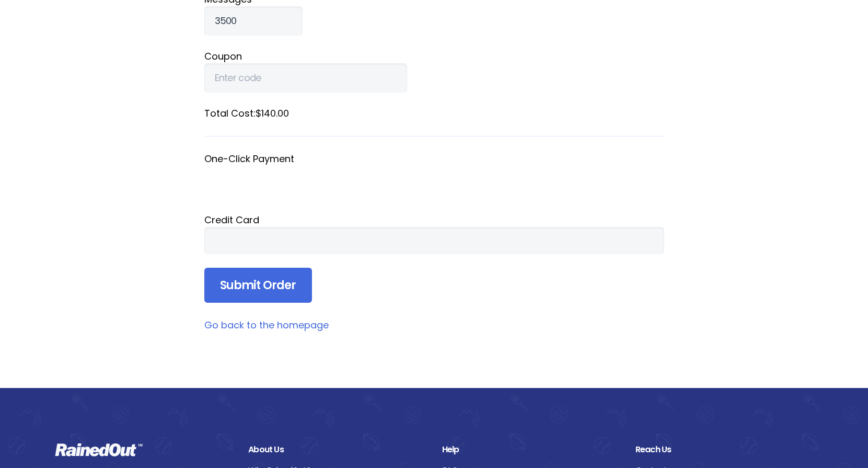 This screenshot has height=468, width=868. What do you see at coordinates (434, 113) in the screenshot?
I see `label: Total Cost: $140.00` at bounding box center [434, 113].